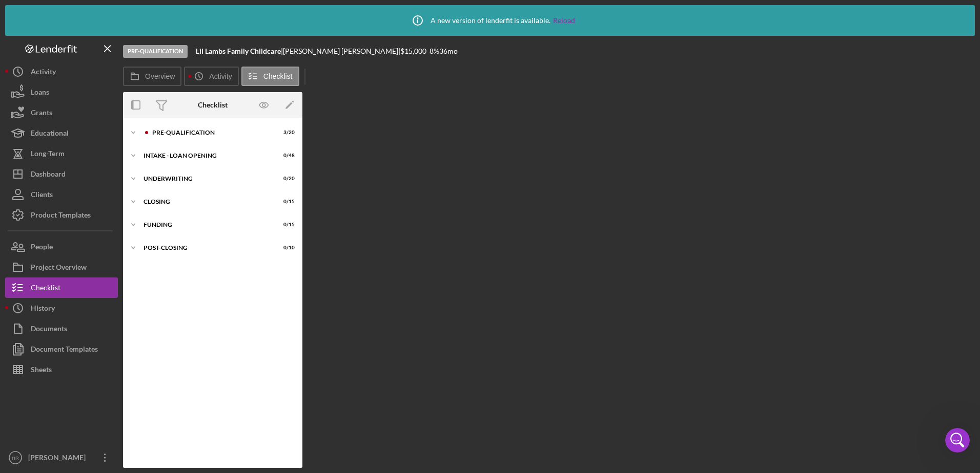 Image resolution: width=980 pixels, height=473 pixels. Describe the element at coordinates (41, 114) in the screenshot. I see `div: Grants` at that location.